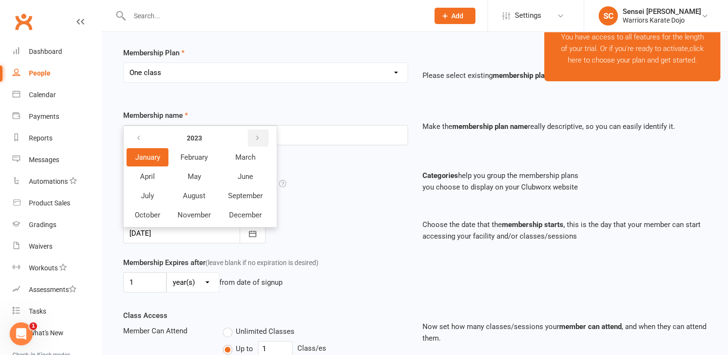 This screenshot has width=728, height=355. Describe the element at coordinates (565, 76) in the screenshot. I see `p: Please select existing or create a new one` at that location.